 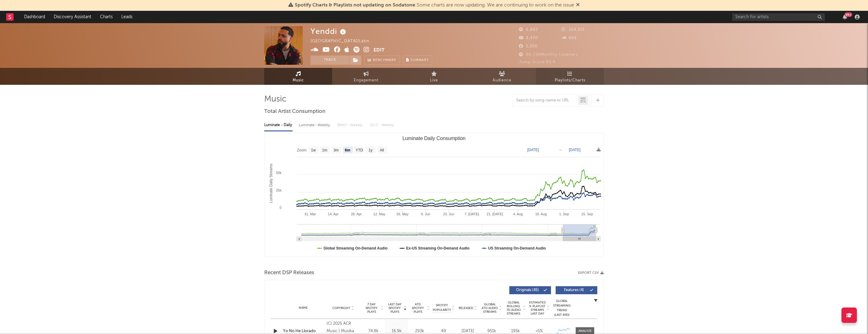 I want to click on text: 15. Sep, so click(x=587, y=214).